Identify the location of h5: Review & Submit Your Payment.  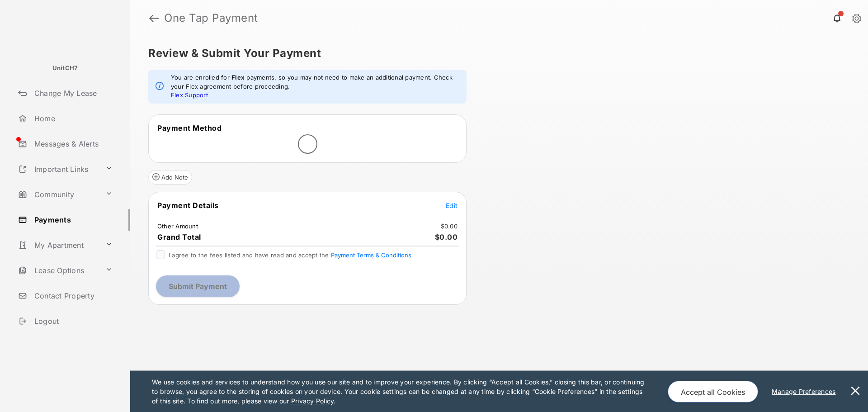
(495, 54).